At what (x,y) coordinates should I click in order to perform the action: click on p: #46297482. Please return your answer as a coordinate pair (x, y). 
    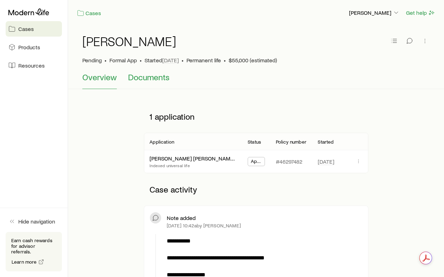
    Looking at the image, I should click on (289, 161).